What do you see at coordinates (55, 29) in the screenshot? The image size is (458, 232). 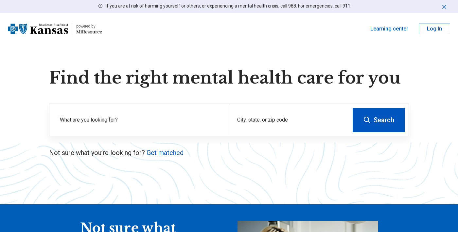 I see `a: Blue Cross Blue Shield Kansaspowered by` at bounding box center [55, 29].